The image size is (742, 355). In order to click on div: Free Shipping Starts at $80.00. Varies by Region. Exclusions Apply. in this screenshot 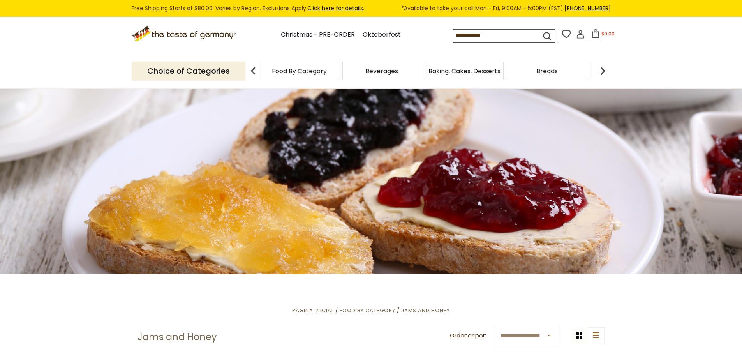, I will do `click(371, 8)`.